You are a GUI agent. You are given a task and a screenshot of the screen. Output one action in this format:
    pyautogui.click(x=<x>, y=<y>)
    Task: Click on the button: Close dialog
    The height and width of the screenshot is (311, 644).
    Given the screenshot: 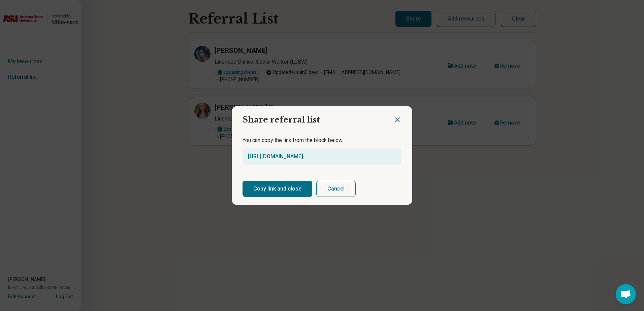 What is the action you would take?
    pyautogui.click(x=397, y=120)
    